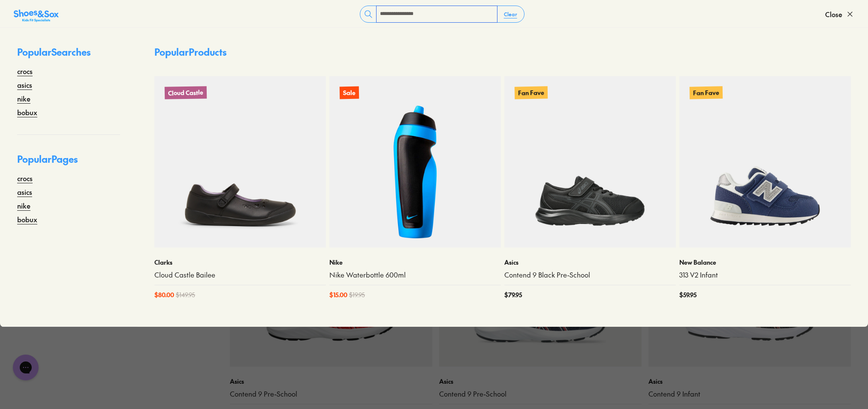 The image size is (868, 409). I want to click on button: Clear, so click(510, 14).